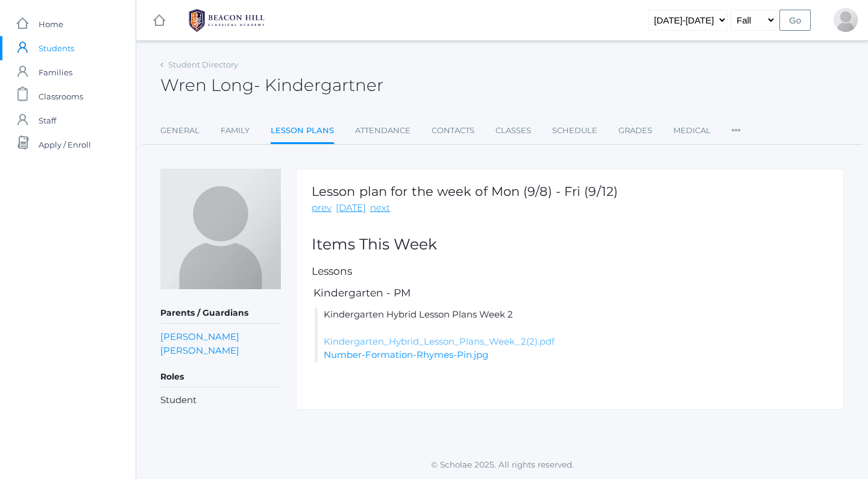 The width and height of the screenshot is (868, 479). What do you see at coordinates (235, 131) in the screenshot?
I see `a: Family` at bounding box center [235, 131].